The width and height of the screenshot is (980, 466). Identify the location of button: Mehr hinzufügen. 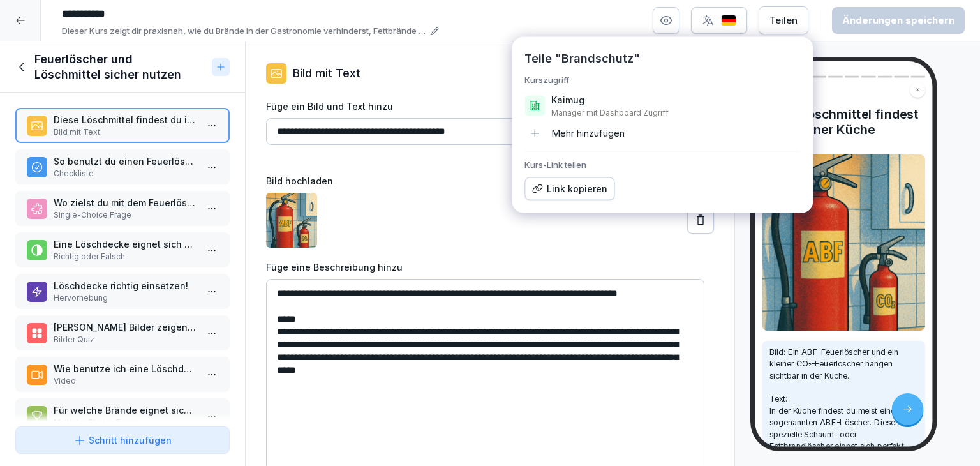
(662, 133).